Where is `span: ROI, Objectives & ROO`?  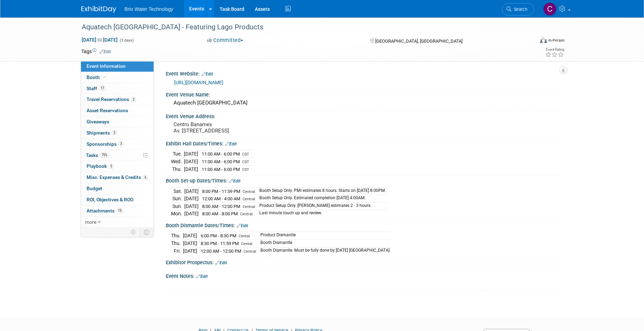 span: ROI, Objectives & ROO is located at coordinates (110, 199).